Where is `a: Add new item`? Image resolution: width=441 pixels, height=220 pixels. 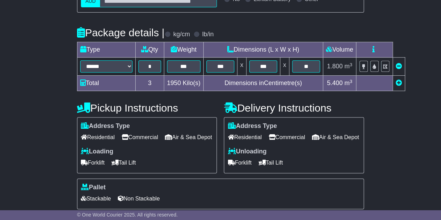 a: Add new item is located at coordinates (398, 83).